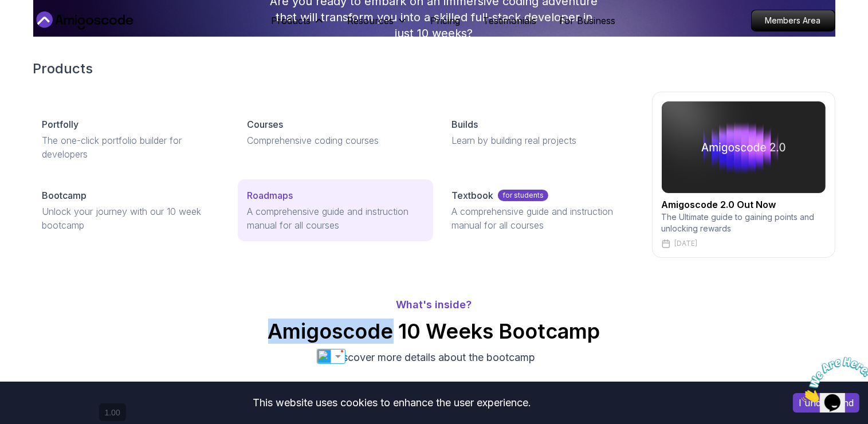 This screenshot has width=868, height=424. Describe the element at coordinates (64, 195) in the screenshot. I see `p: Bootcamp` at that location.